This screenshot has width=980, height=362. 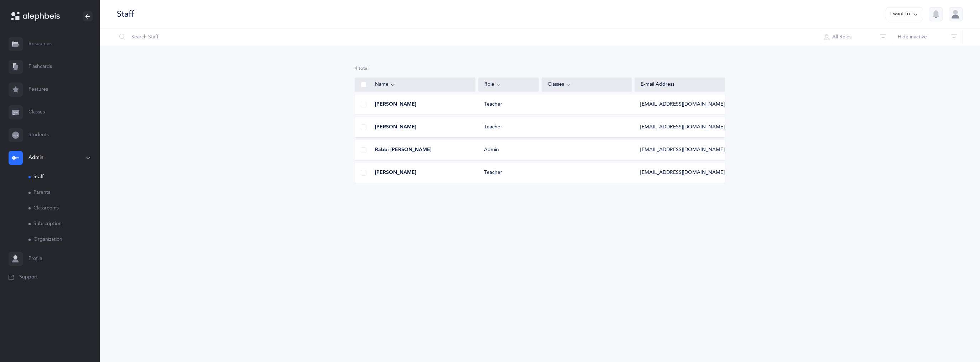 What do you see at coordinates (364, 68) in the screenshot?
I see `span: total` at bounding box center [364, 68].